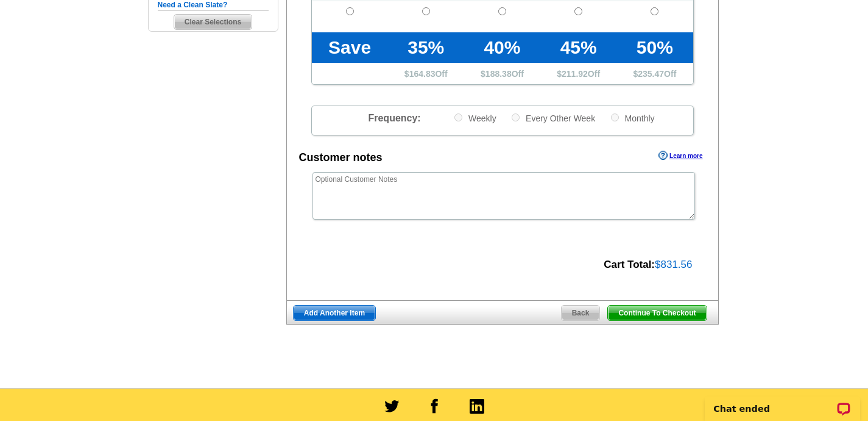  Describe the element at coordinates (426, 47) in the screenshot. I see `td: 35%` at that location.